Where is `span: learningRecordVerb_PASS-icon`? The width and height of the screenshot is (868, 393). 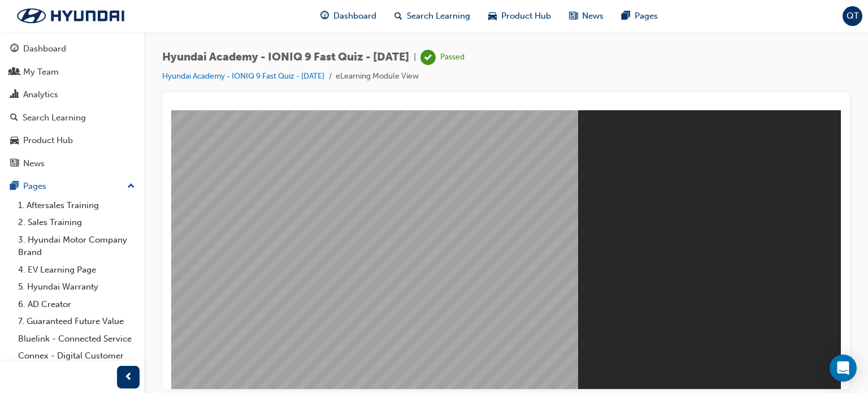
span: learningRecordVerb_PASS-icon is located at coordinates (428, 57).